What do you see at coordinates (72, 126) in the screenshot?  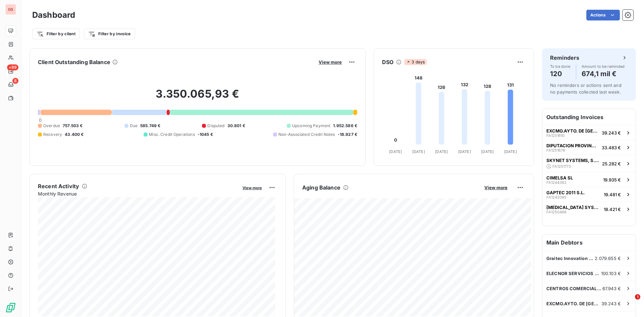 I see `span: 757.503 €` at bounding box center [72, 126].